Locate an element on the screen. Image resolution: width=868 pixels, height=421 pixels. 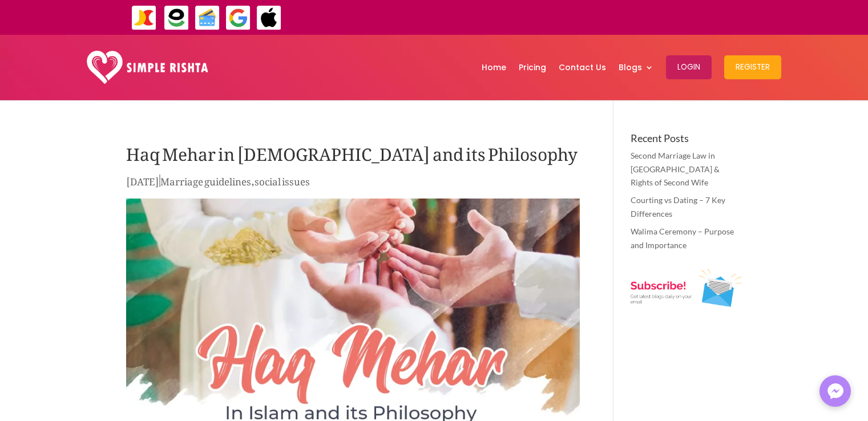
a: Login is located at coordinates (689, 68).